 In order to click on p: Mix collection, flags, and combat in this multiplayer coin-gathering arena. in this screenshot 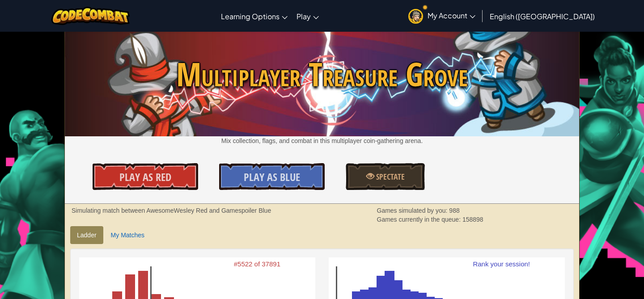, I will do `click(322, 141)`.